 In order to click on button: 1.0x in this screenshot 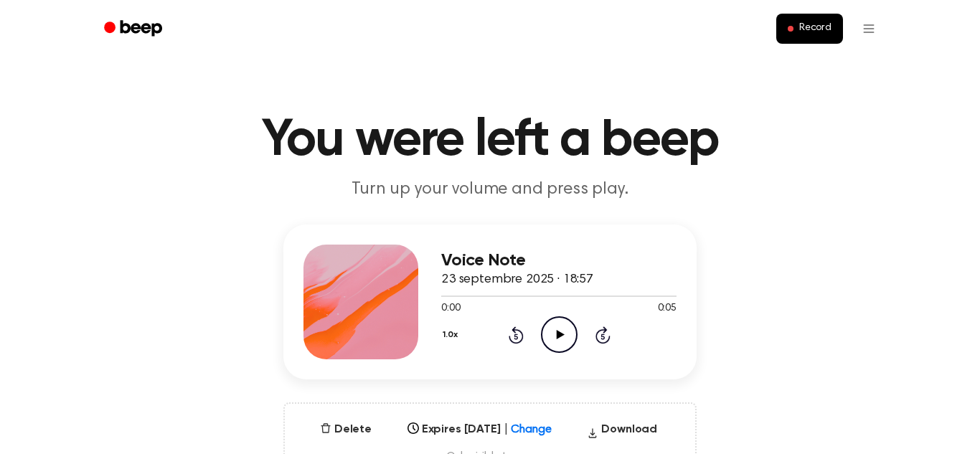, I will do `click(452, 335)`.